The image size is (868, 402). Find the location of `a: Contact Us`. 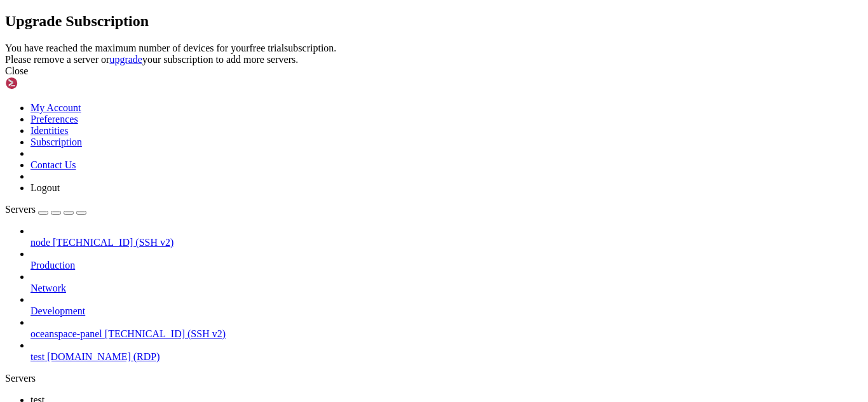

a: Contact Us is located at coordinates (53, 165).